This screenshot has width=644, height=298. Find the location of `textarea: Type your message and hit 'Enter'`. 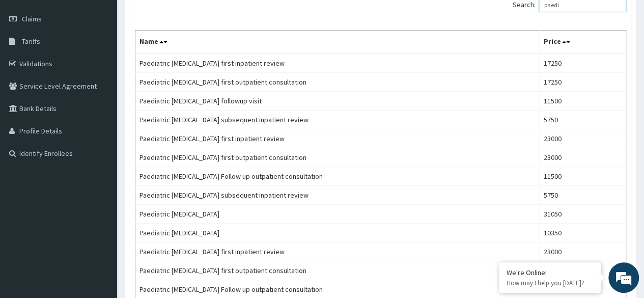

textarea: Type your message and hit 'Enter' is located at coordinates (99, 211).